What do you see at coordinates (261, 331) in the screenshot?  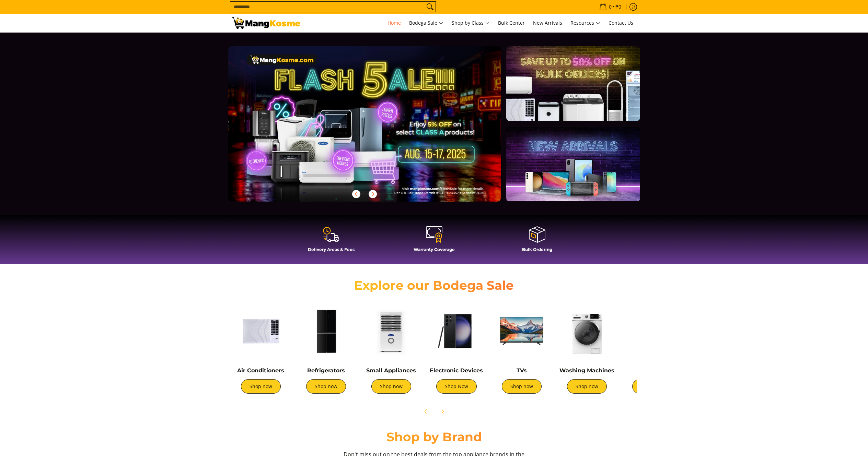 I see `img: Air Conditioners` at bounding box center [261, 331].